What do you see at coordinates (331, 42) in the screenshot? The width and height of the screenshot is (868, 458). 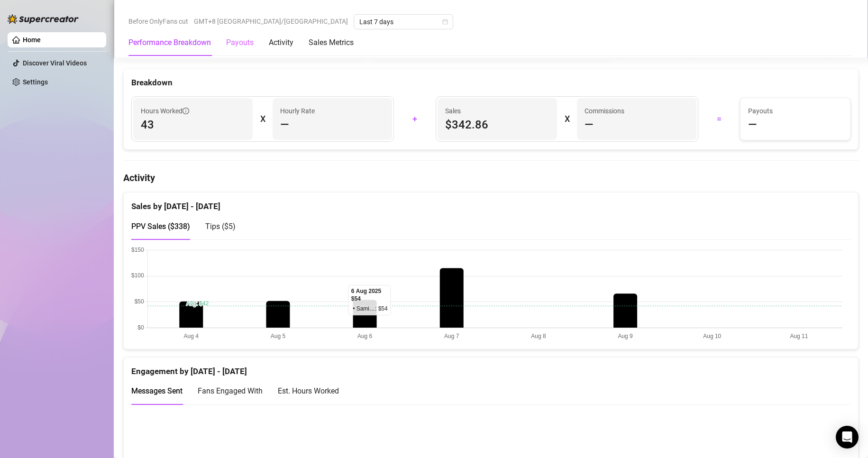 I see `div: Sales Metrics` at bounding box center [331, 42].